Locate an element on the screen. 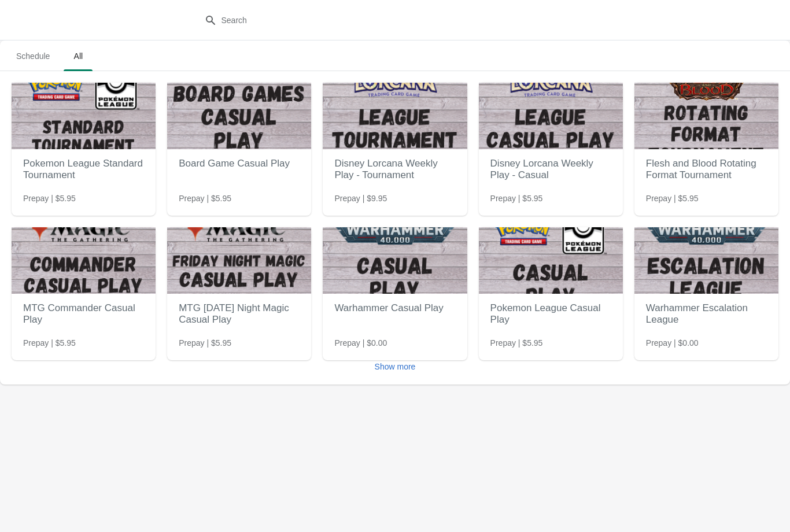  img: Board Game Casual Play is located at coordinates (239, 115).